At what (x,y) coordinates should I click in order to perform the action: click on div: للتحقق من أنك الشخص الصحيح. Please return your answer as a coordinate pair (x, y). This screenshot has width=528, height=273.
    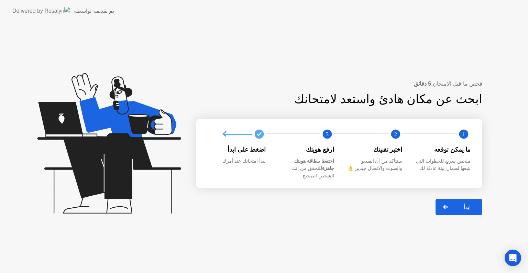
    Looking at the image, I should click on (306, 169).